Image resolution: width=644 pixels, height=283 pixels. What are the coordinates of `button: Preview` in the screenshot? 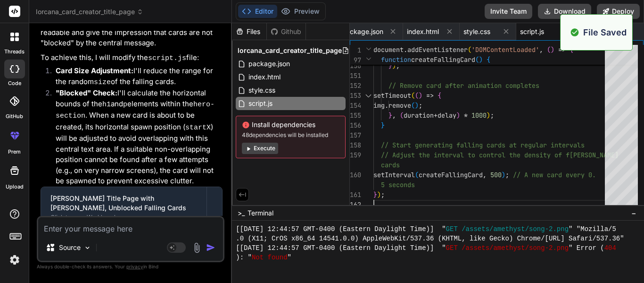 It's located at (300, 11).